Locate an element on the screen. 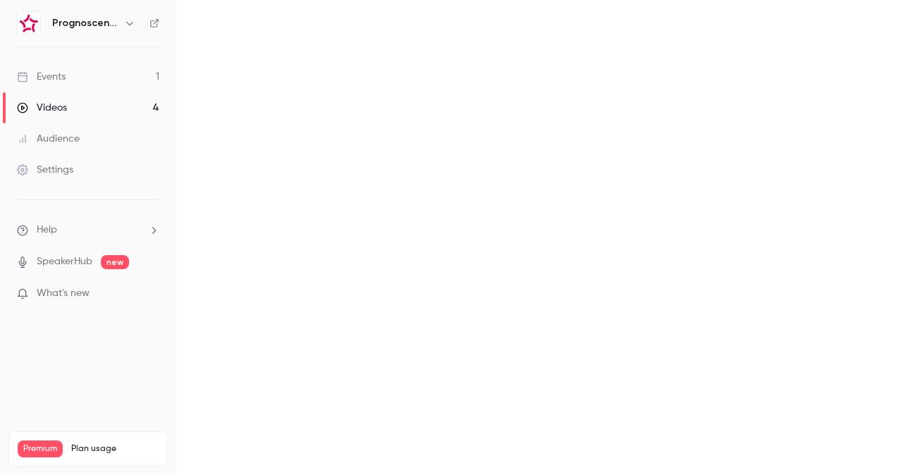 The image size is (897, 475). div: Settings is located at coordinates (45, 170).